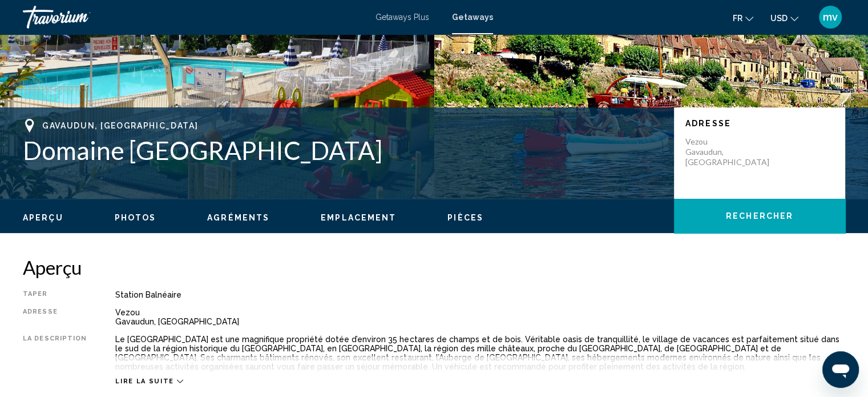 The height and width of the screenshot is (397, 868). I want to click on button: Change language, so click(743, 18).